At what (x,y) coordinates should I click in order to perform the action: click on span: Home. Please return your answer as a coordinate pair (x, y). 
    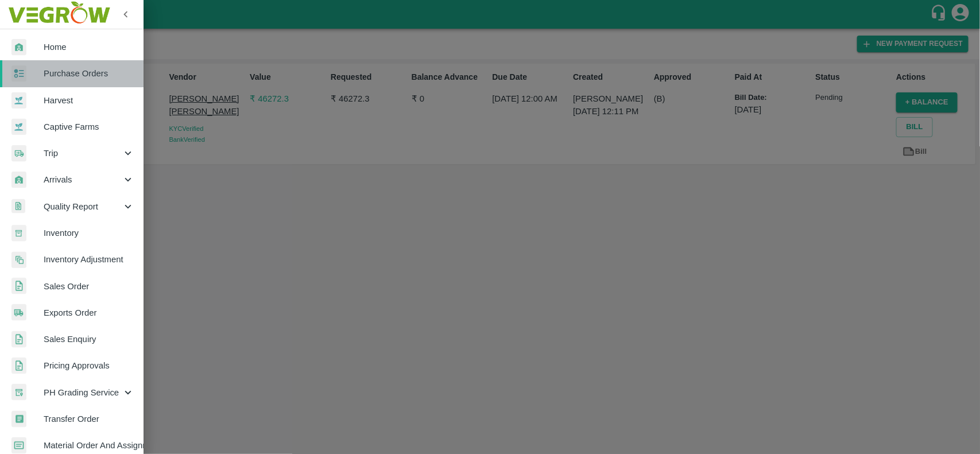
    Looking at the image, I should click on (89, 47).